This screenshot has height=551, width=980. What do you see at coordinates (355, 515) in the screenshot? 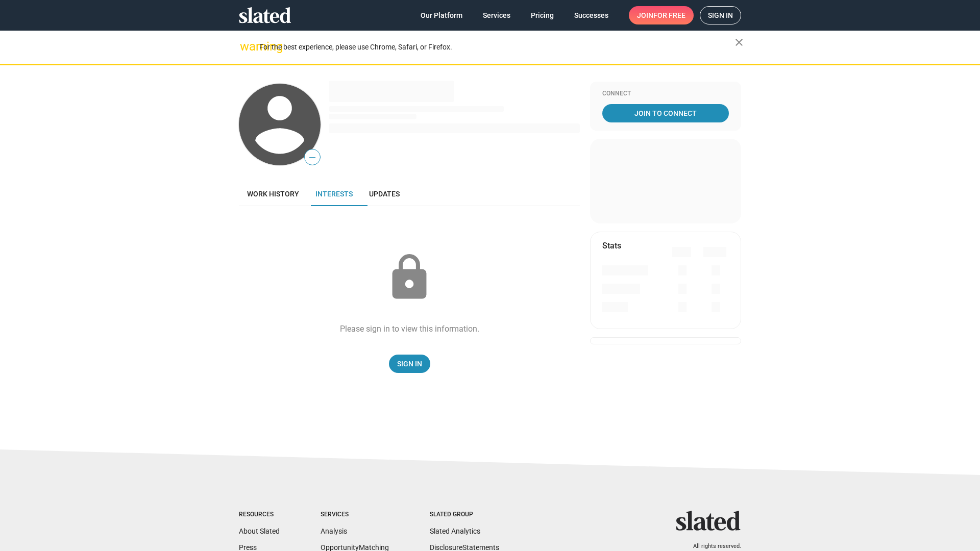
I see `div: Services` at bounding box center [355, 515].